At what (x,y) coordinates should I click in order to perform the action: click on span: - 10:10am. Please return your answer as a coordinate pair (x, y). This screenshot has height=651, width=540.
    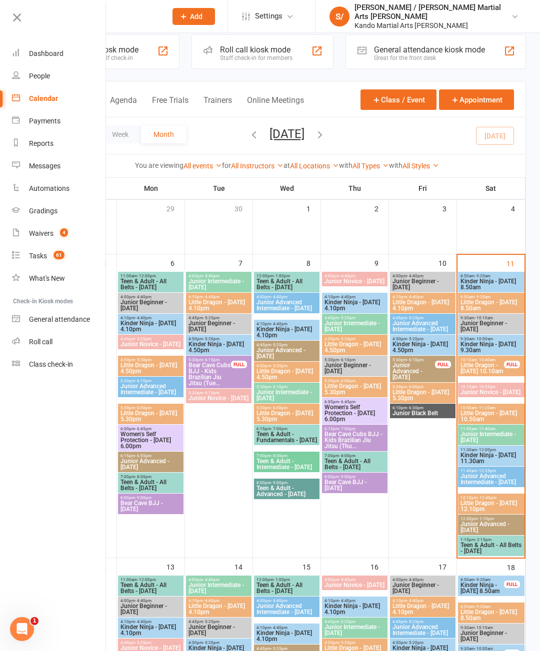
    Looking at the image, I should click on (483, 318).